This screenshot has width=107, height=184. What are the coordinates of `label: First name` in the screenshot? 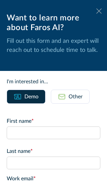 It's located at (54, 121).